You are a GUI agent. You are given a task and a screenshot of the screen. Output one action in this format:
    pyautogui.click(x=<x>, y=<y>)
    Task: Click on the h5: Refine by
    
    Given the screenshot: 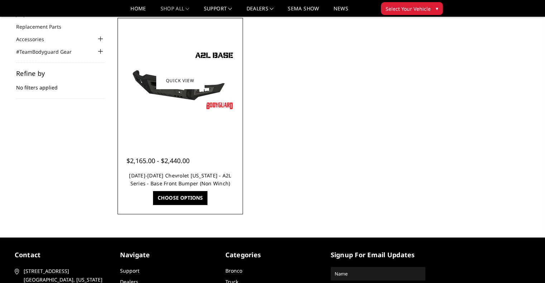 What is the action you would take?
    pyautogui.click(x=61, y=73)
    